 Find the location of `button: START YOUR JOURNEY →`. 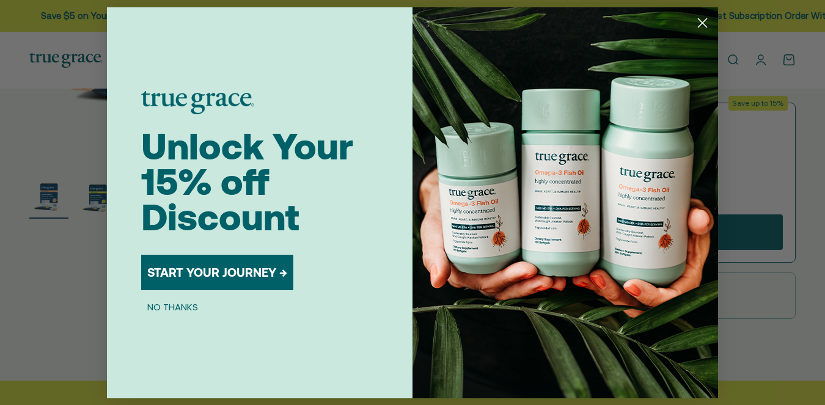

button: START YOUR JOURNEY → is located at coordinates (217, 273).